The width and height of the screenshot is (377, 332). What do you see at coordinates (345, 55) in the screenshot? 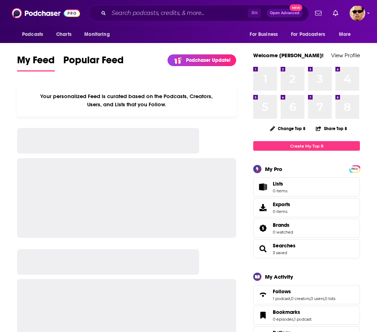
I see `a: View Profile` at bounding box center [345, 55].